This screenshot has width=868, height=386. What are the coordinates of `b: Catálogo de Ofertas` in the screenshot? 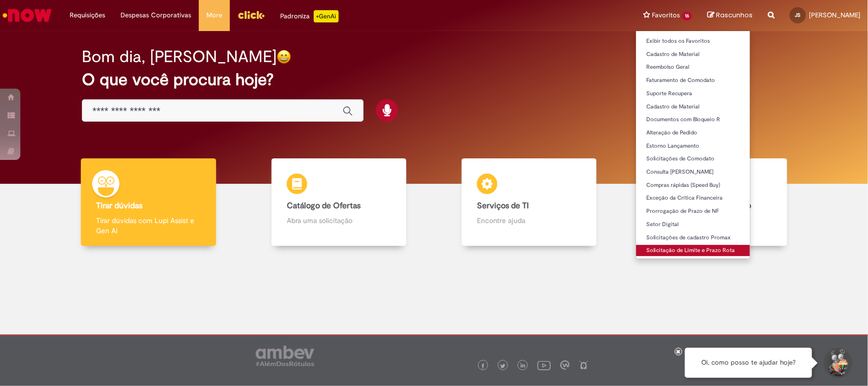 It's located at (323, 206).